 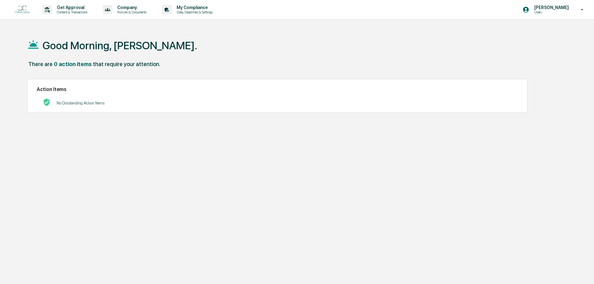 I want to click on p: Policies & Documents, so click(x=131, y=12).